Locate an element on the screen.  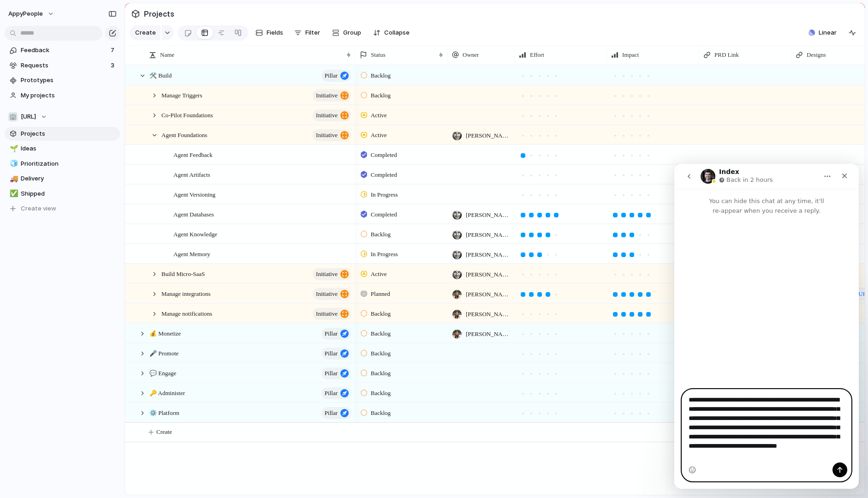
span: Manage Triggers is located at coordinates (182, 95).